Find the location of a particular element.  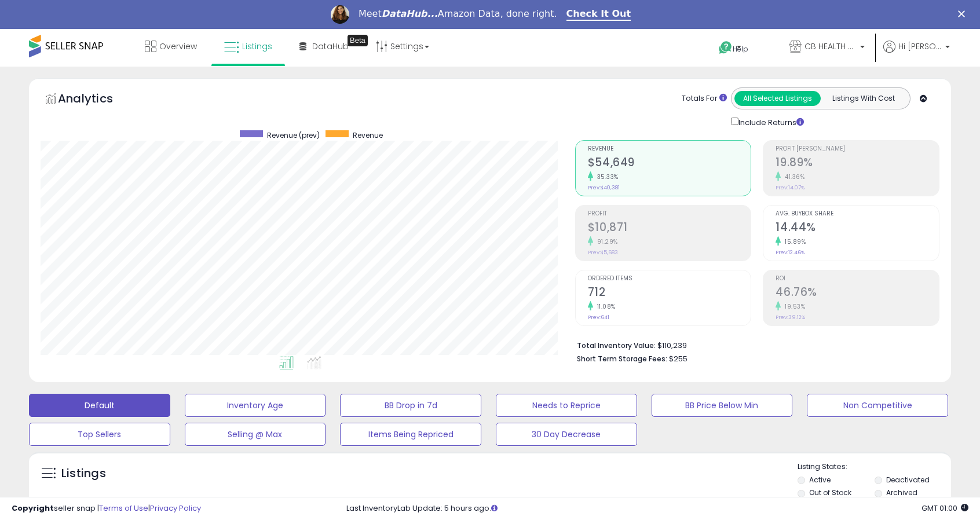

small: Prev: $5,683 is located at coordinates (603, 252).